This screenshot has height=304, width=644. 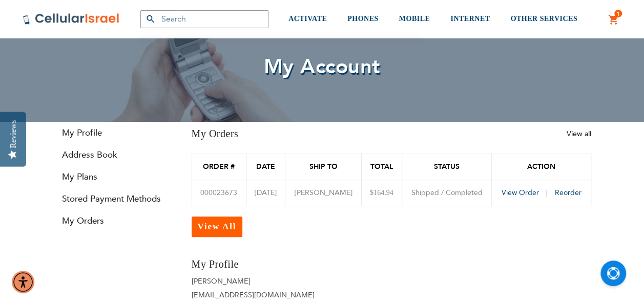 What do you see at coordinates (414, 18) in the screenshot?
I see `span: MOBILE` at bounding box center [414, 18].